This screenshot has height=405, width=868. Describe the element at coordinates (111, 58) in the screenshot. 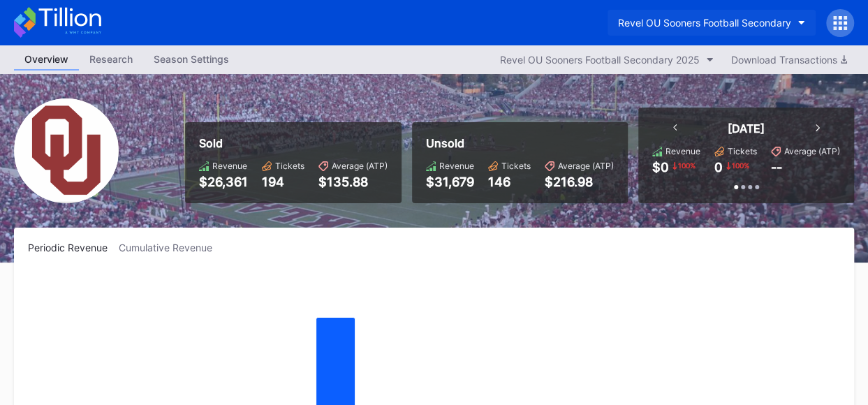

I see `div: Research` at that location.